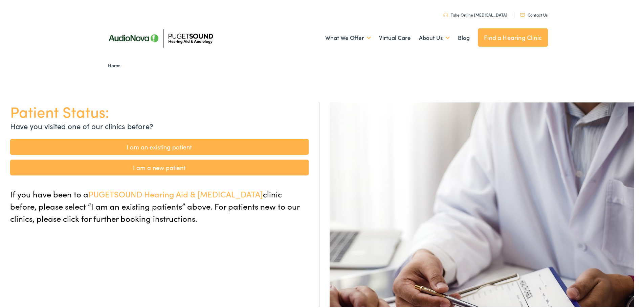 The height and width of the screenshot is (308, 644). I want to click on a: Find a Hearing Clinic, so click(512, 36).